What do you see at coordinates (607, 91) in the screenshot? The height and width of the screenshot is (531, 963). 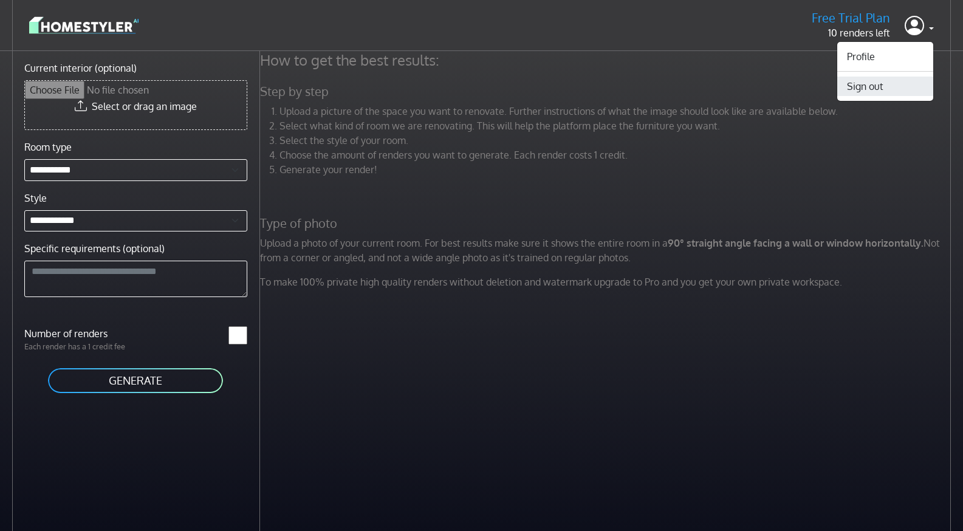 I see `h5: Step by step` at bounding box center [607, 91].